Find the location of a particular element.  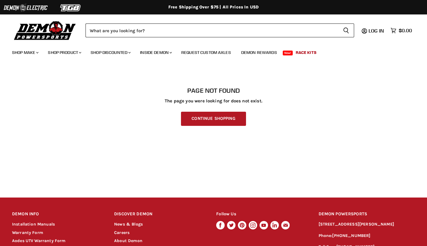

a: $0.00 is located at coordinates (402, 30).